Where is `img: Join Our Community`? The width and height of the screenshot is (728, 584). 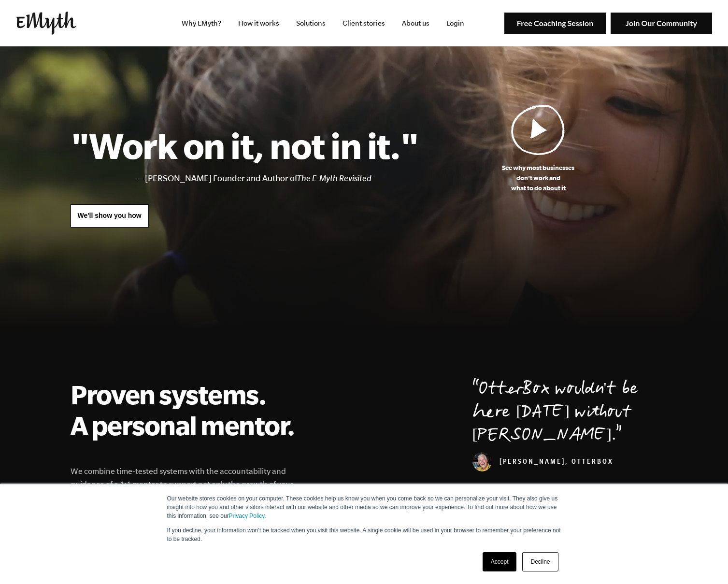 img: Join Our Community is located at coordinates (661, 23).